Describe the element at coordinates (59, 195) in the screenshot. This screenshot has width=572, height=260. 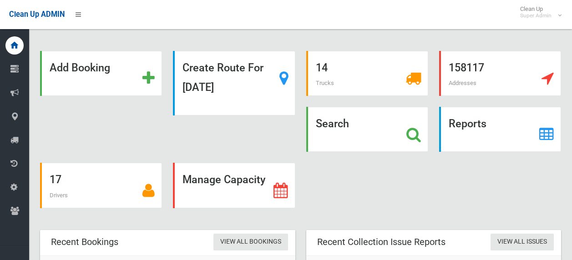
I see `span: Drivers` at that location.